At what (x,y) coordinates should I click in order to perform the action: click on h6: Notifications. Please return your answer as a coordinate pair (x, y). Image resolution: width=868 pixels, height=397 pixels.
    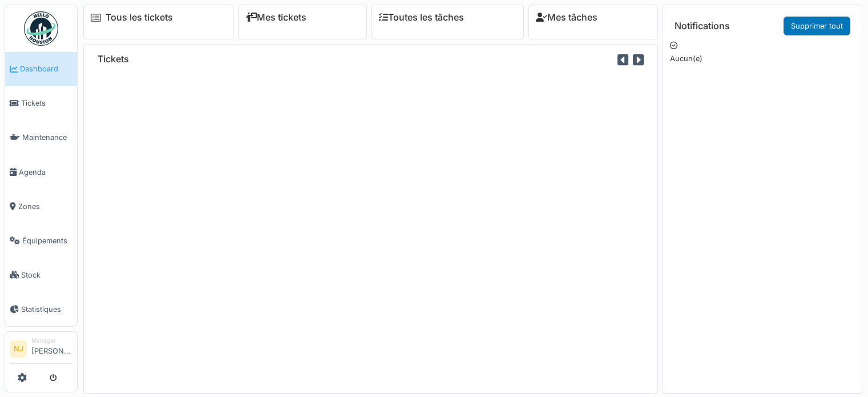
    Looking at the image, I should click on (702, 26).